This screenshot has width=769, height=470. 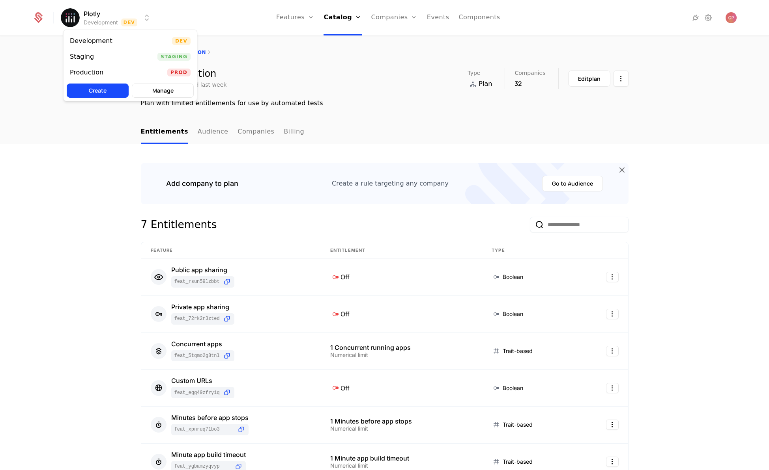 I want to click on span: Prod, so click(x=179, y=73).